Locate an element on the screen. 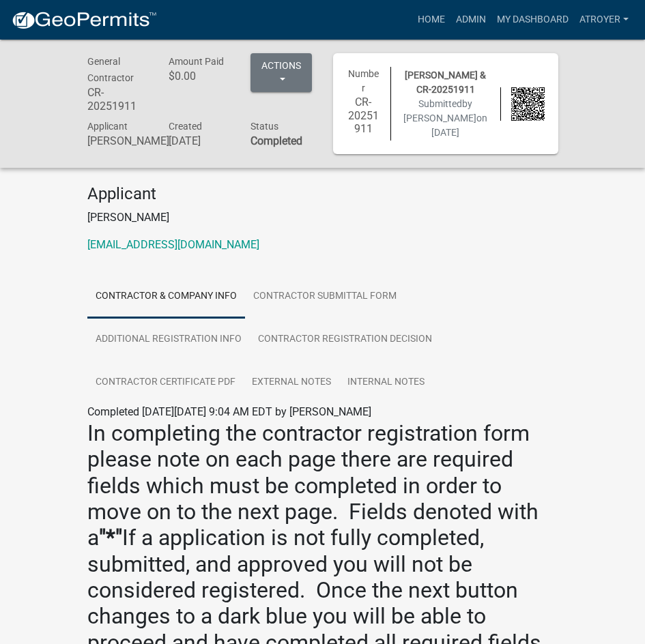 This screenshot has height=644, width=645. a: Home is located at coordinates (431, 20).